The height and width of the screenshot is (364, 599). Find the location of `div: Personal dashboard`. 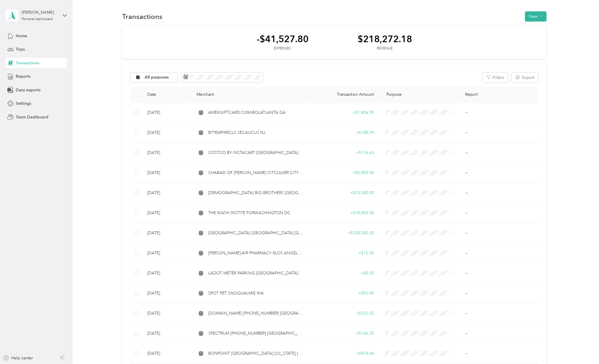

div: Personal dashboard is located at coordinates (37, 19).